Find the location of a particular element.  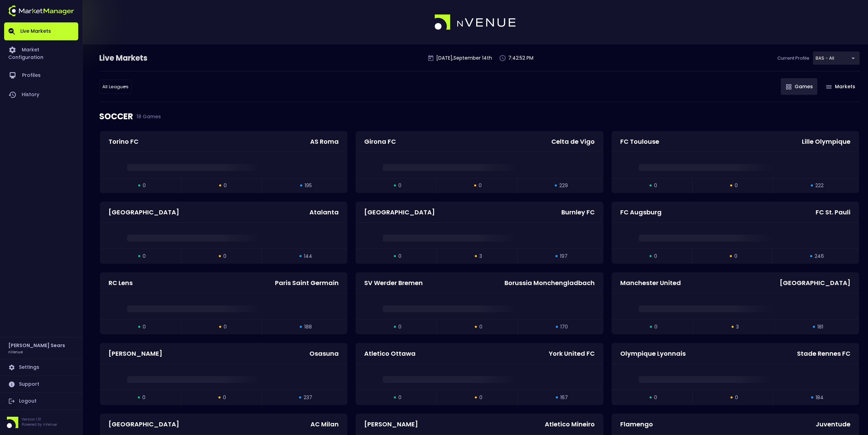

div: Version 1.31Powered by nVenue is located at coordinates (41, 422).